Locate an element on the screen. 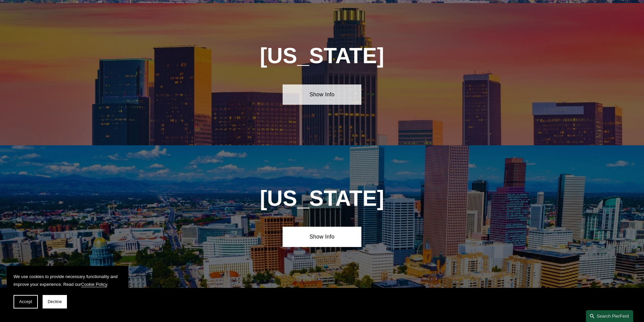 Image resolution: width=644 pixels, height=322 pixels. p: We use cookies to provide necessary functionality and improve your experience. Read our . is located at coordinates (68, 280).